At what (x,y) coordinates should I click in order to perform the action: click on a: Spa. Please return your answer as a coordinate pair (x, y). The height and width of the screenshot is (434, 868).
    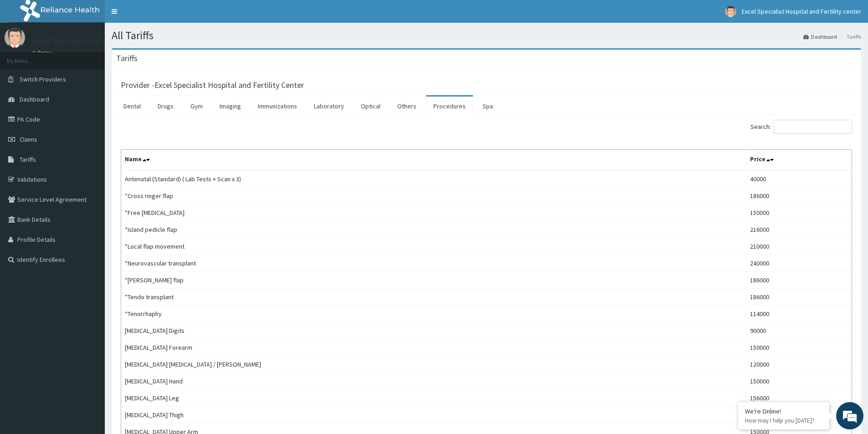
    Looking at the image, I should click on (488, 106).